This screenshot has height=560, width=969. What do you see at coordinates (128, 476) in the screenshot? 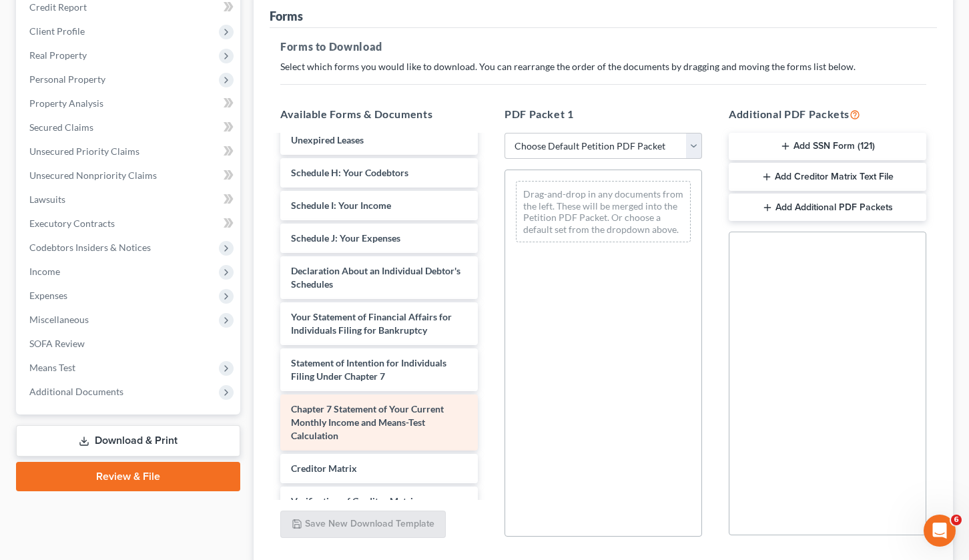
I see `a: Review & File` at bounding box center [128, 476].